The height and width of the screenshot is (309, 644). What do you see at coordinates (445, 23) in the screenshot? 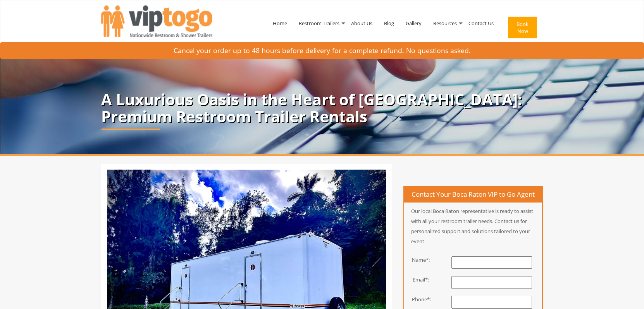
I see `a: Resources` at bounding box center [445, 23].